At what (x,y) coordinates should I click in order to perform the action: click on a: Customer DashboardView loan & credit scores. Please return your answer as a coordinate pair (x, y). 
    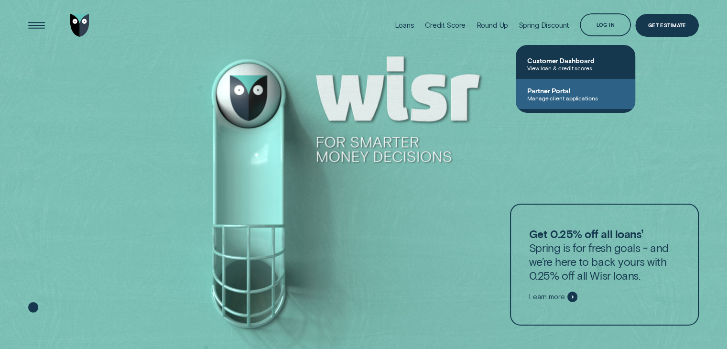
    Looking at the image, I should click on (575, 64).